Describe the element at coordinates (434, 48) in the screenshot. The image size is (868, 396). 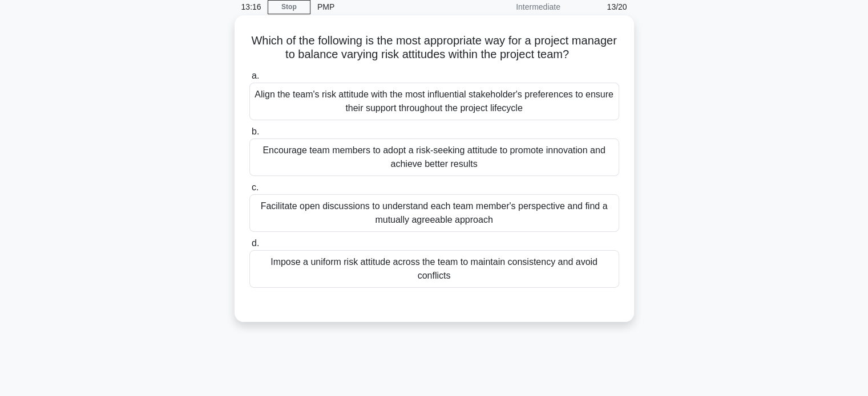
I see `h5: Which of the following is the most appropriate way for a project manager to balance varying risk ...` at that location.